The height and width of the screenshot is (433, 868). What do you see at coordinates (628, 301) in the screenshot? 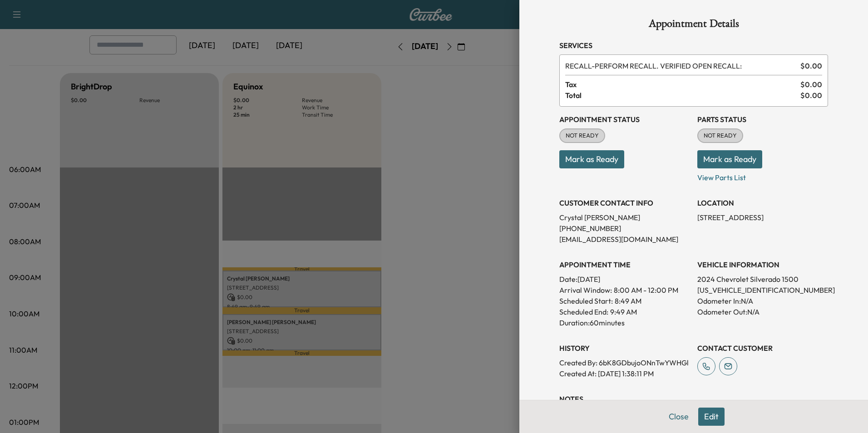
I see `p: 8:49 AM` at bounding box center [628, 301].